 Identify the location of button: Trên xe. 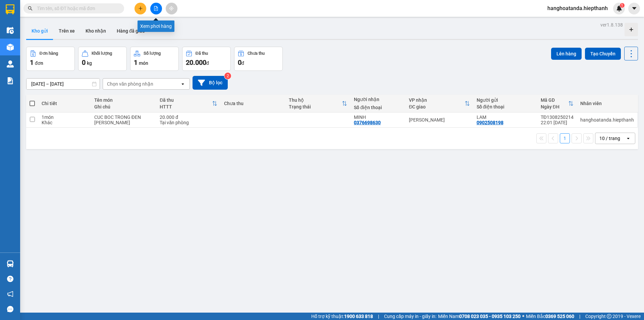
(67, 31).